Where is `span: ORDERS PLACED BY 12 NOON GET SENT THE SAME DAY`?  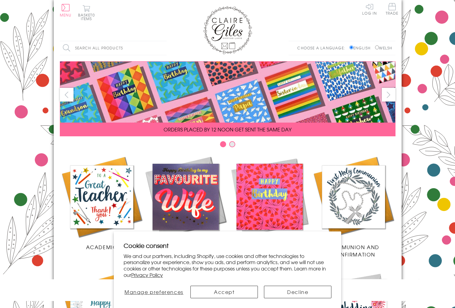
span: ORDERS PLACED BY 12 NOON GET SENT THE SAME DAY is located at coordinates (227, 129).